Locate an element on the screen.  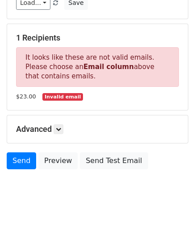
strong: Email column is located at coordinates (108, 67).